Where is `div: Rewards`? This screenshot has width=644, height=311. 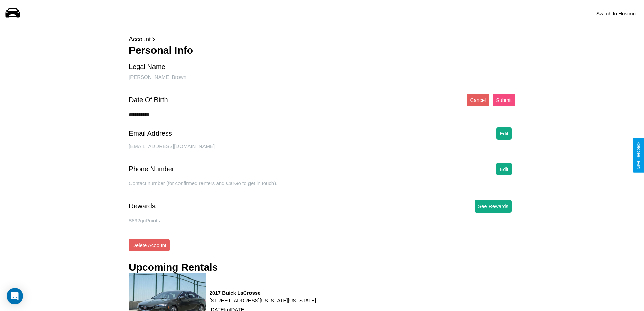 div: Rewards is located at coordinates (142, 206).